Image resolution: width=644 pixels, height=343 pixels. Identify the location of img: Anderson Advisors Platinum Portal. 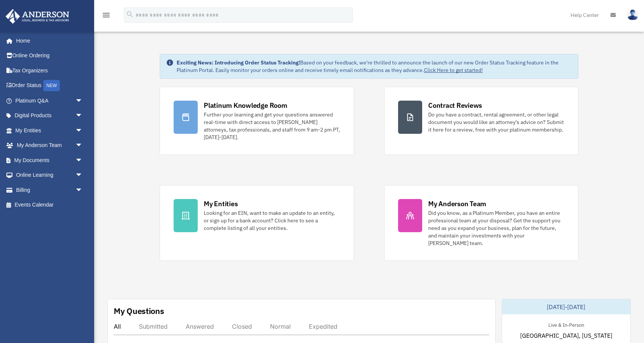
(37, 16).